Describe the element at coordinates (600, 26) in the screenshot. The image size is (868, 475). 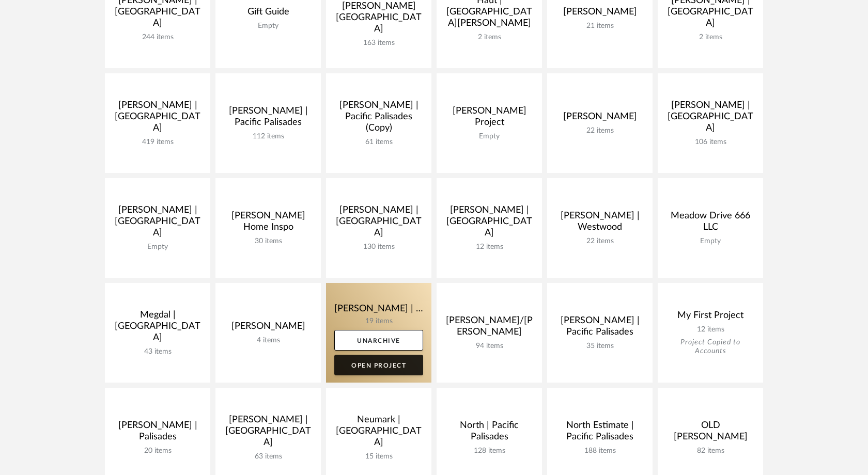
I see `div: 21 items` at that location.